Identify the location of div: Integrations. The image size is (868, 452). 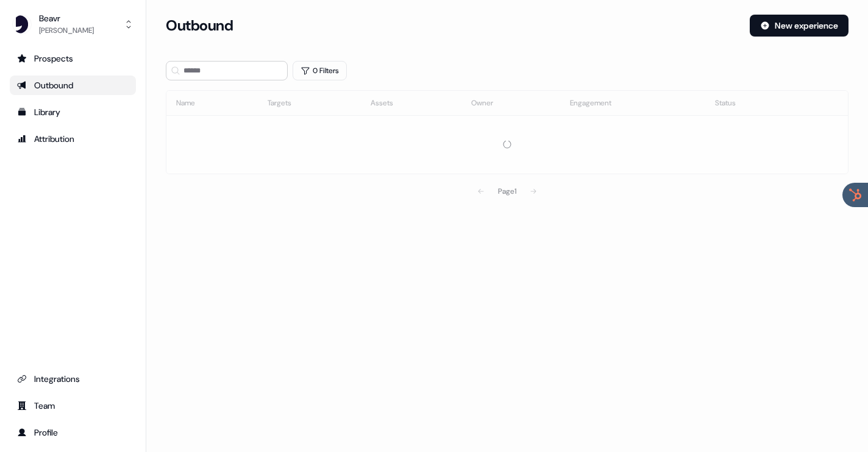
(73, 379).